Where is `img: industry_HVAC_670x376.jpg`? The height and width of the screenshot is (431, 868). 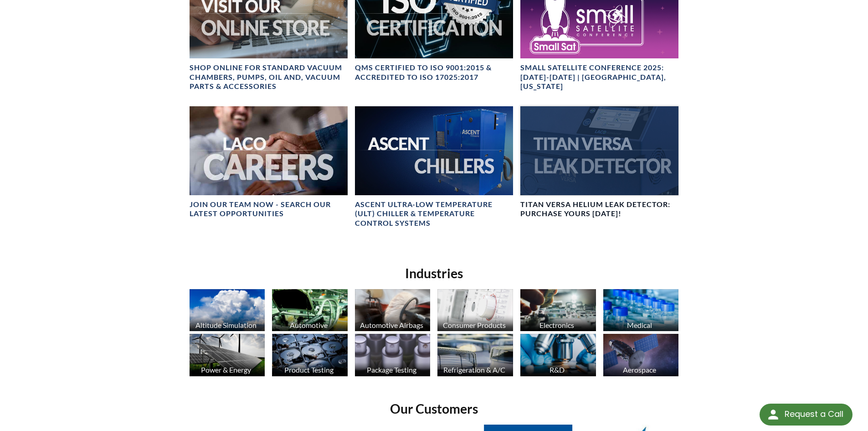 img: industry_HVAC_670x376.jpg is located at coordinates (475, 355).